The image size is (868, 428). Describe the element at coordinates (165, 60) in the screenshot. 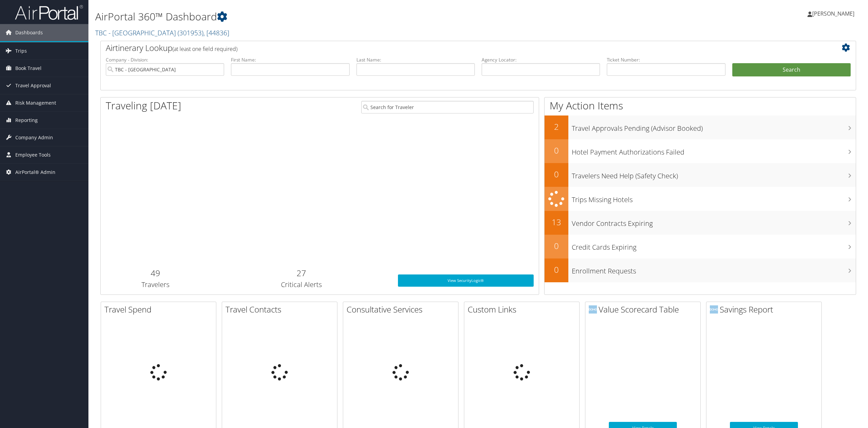

I see `label: Company - Division:` at that location.